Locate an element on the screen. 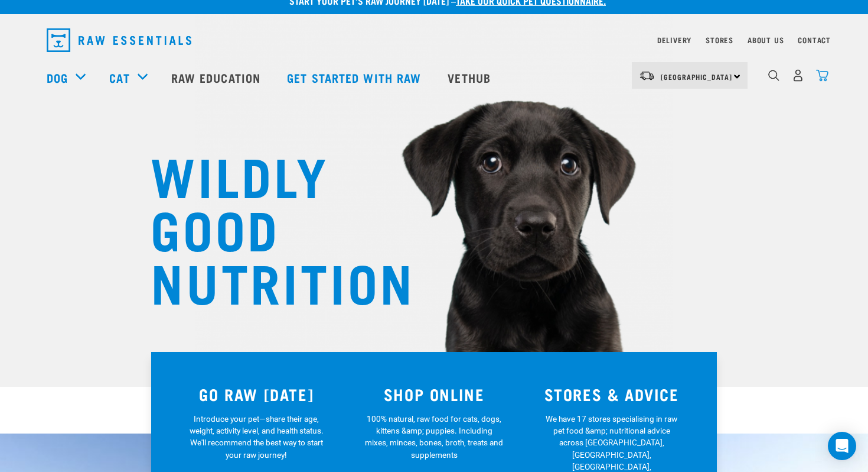 The height and width of the screenshot is (472, 868). h3: SHOP ONLINE is located at coordinates (434, 393).